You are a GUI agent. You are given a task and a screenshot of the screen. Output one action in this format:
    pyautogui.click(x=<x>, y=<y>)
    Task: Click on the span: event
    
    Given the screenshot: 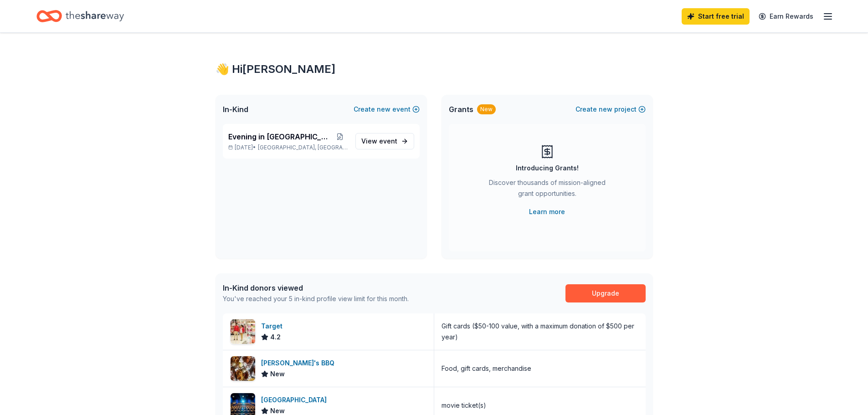 What is the action you would take?
    pyautogui.click(x=388, y=141)
    